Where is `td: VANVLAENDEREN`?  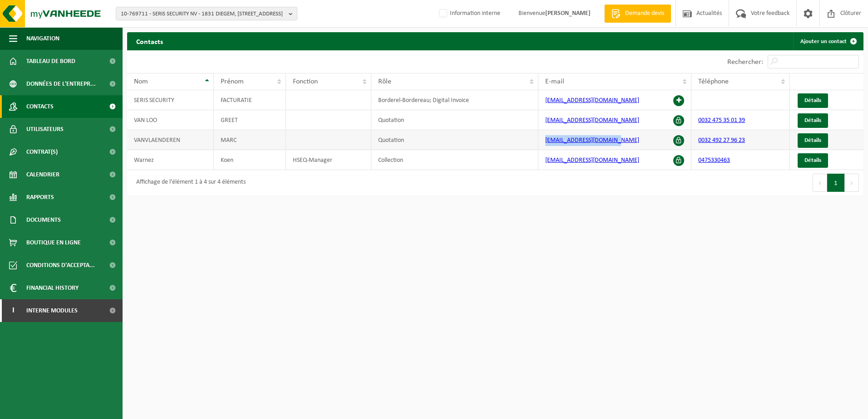
td: VANVLAENDEREN is located at coordinates (170, 140).